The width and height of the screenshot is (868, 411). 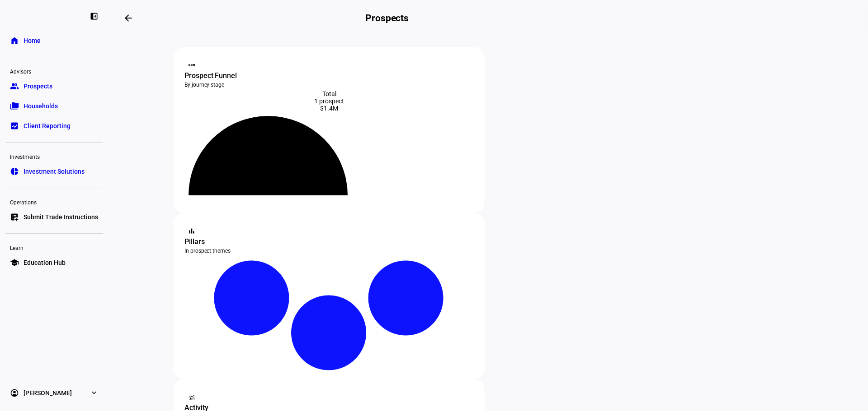 I want to click on eth-mat-symbol: pie_chart, so click(x=14, y=171).